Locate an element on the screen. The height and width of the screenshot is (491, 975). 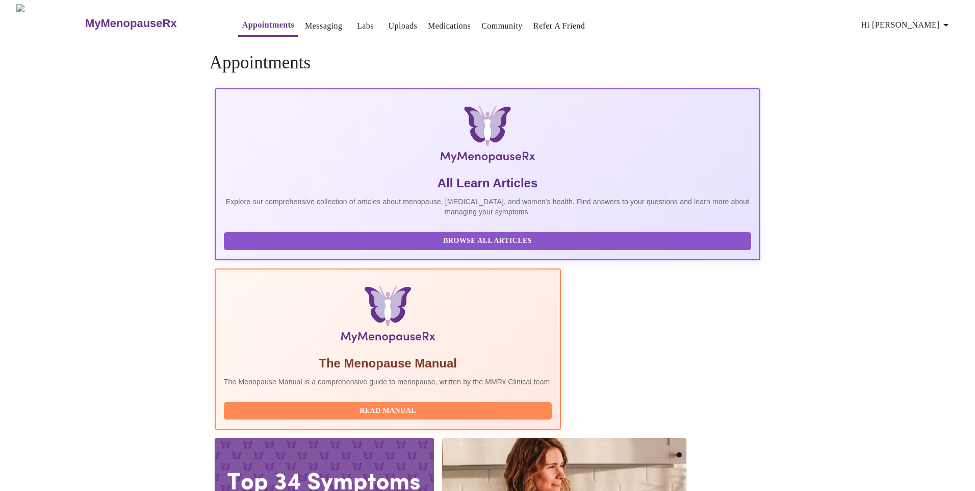
button: Browse All Articles is located at coordinates (487, 241).